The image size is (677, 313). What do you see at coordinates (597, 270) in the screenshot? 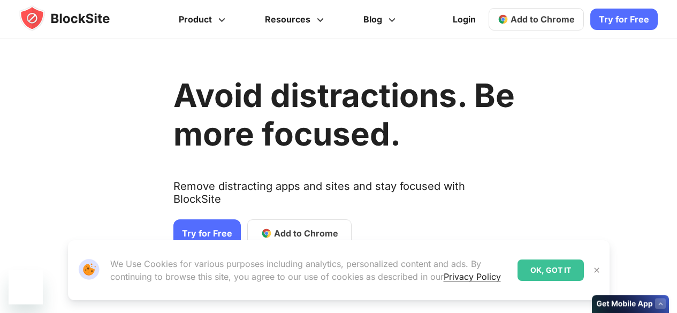
I see `button: Close` at bounding box center [597, 270].